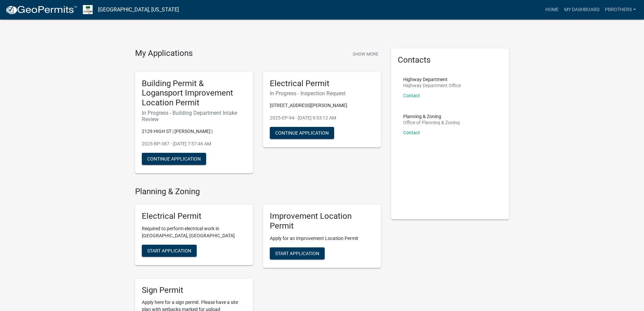  Describe the element at coordinates (450, 60) in the screenshot. I see `h5: Contacts` at that location.